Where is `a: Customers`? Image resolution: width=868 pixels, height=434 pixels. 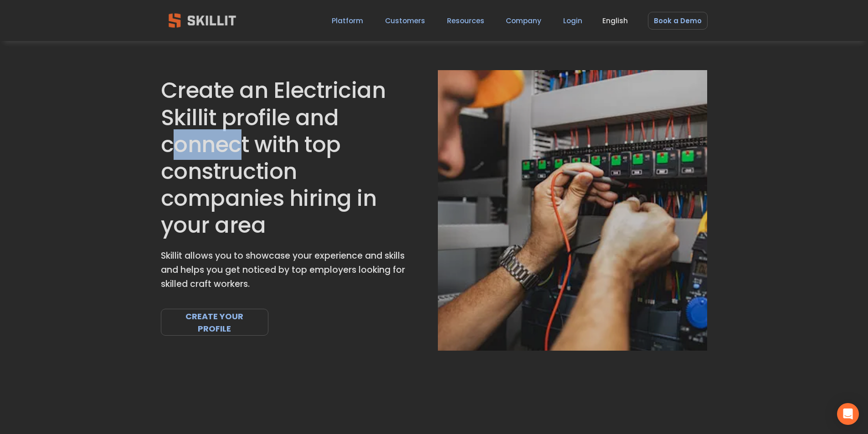
a: Customers is located at coordinates (405, 20).